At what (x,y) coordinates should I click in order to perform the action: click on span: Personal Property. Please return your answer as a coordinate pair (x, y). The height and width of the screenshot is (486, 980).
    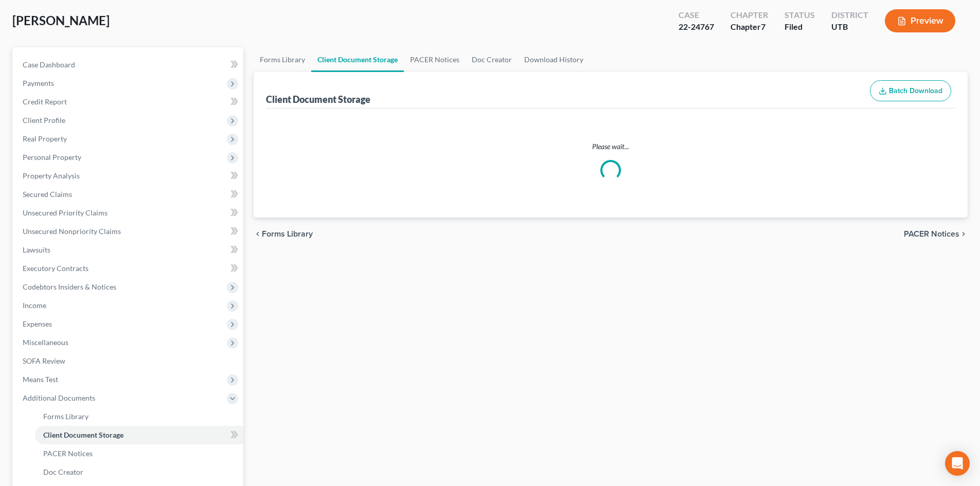
    Looking at the image, I should click on (52, 157).